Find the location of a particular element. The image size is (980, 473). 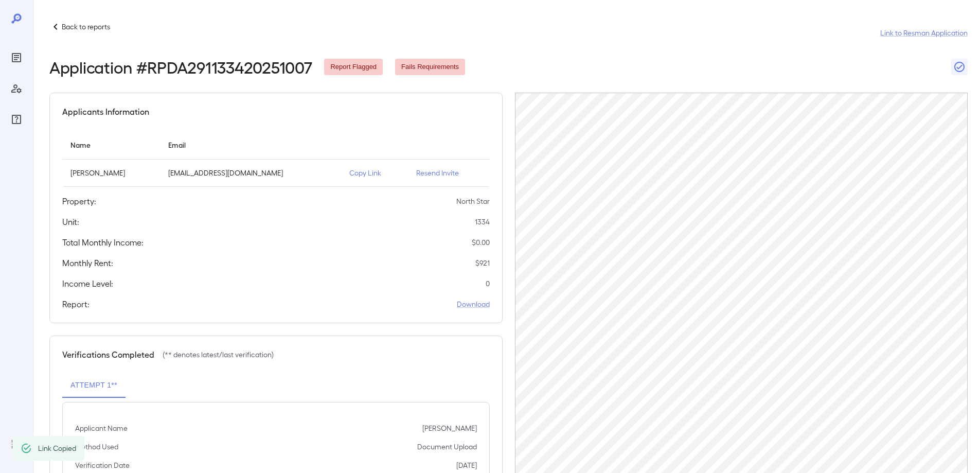

table: simple table is located at coordinates (276, 158).